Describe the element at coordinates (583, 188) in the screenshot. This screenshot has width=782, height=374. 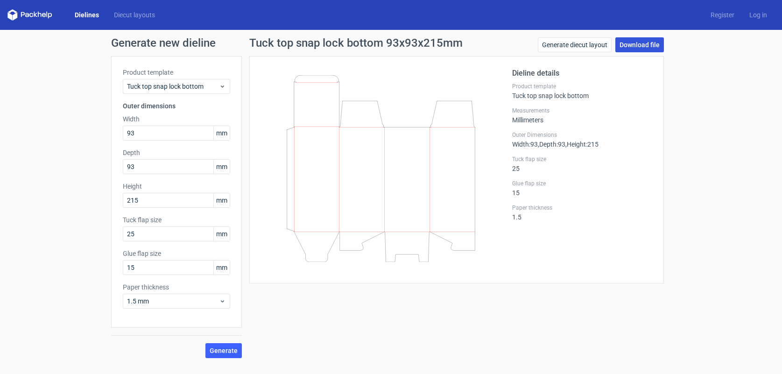
I see `div: 15` at that location.